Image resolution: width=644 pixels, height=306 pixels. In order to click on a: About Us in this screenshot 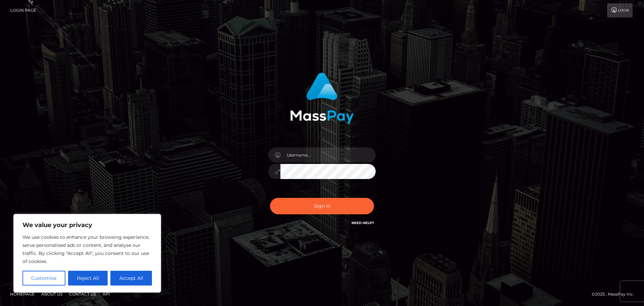, I will do `click(52, 294)`.